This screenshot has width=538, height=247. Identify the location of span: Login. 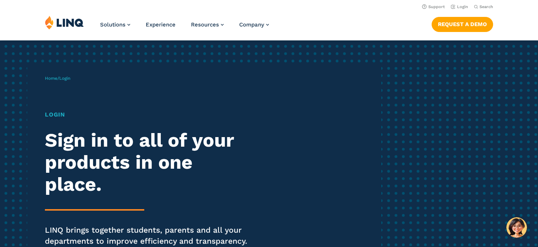
(65, 78).